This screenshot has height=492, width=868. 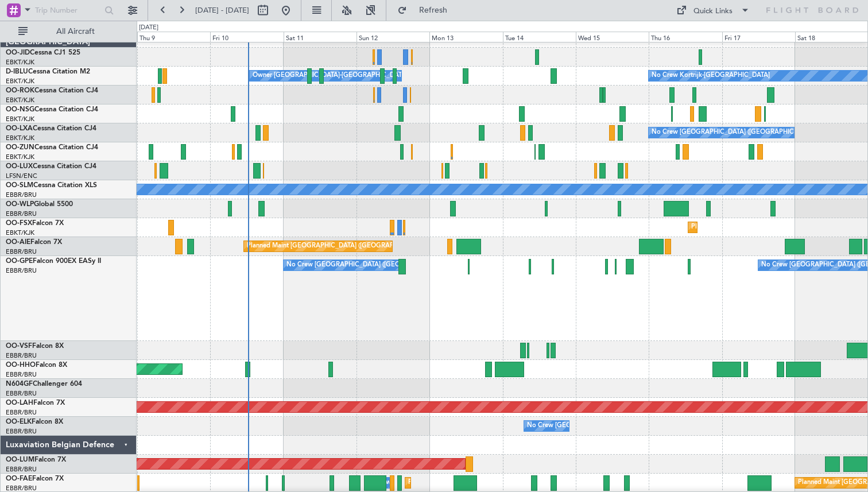 I want to click on button: Refresh, so click(x=427, y=10).